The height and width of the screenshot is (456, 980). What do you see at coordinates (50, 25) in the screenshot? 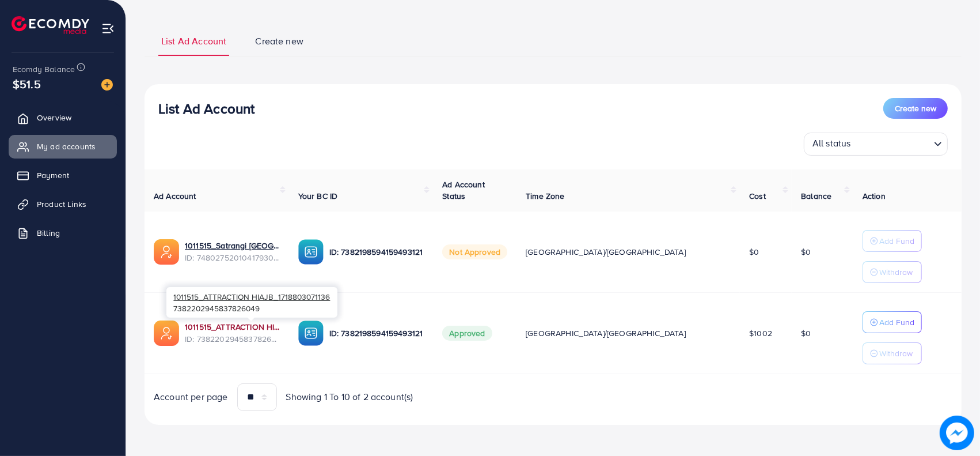
I see `img: logo` at bounding box center [50, 25].